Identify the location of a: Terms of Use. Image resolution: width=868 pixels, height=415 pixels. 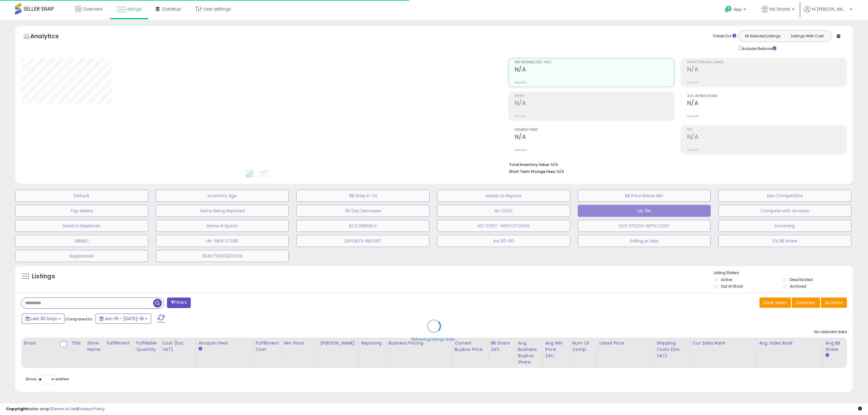
(64, 409).